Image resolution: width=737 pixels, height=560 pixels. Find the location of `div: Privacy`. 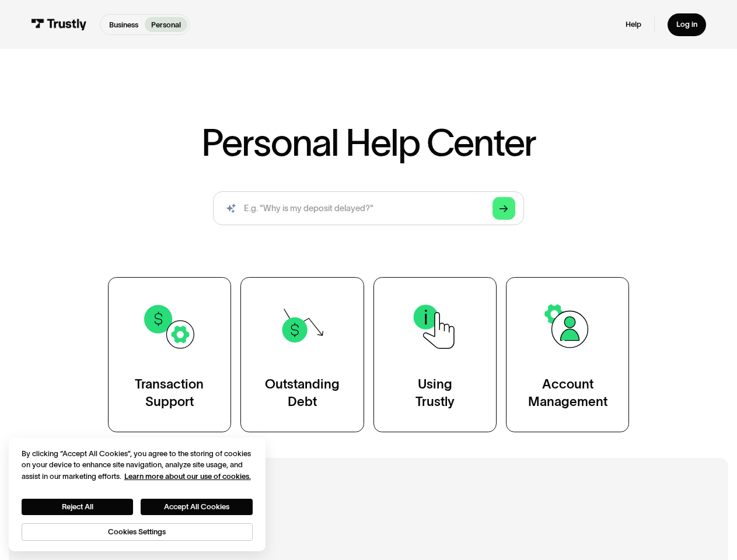

div: Privacy is located at coordinates (137, 494).